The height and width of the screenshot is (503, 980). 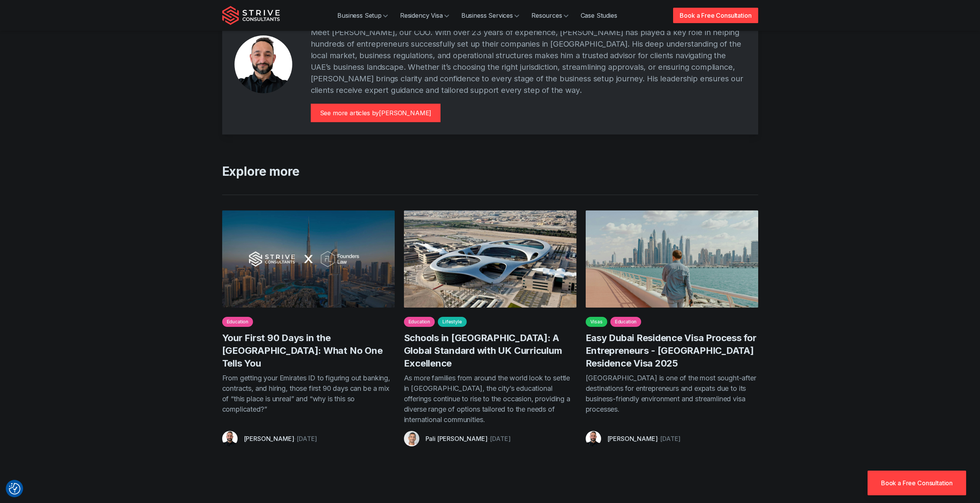 I want to click on img: Strive Consultants, so click(x=251, y=15).